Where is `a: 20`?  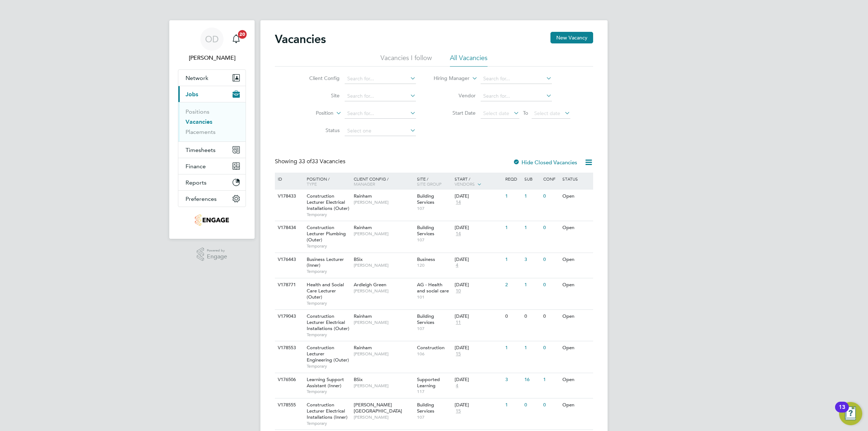
a: 20 is located at coordinates (236, 39).